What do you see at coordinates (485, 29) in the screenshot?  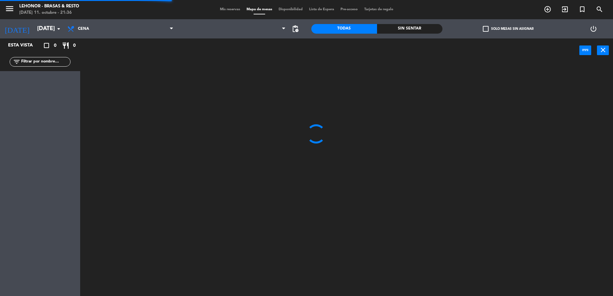 I see `span: check_box_outline_blank` at bounding box center [485, 29].